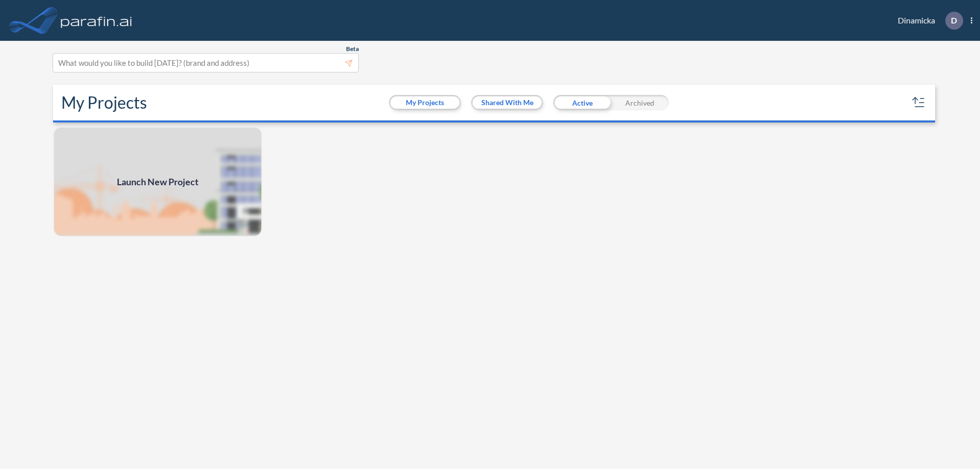 This screenshot has height=469, width=980. I want to click on div: Dinamicka, so click(928, 20).